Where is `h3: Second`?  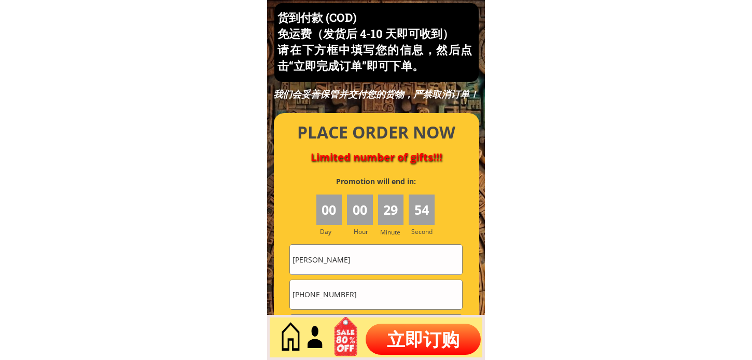 h3: Second is located at coordinates (424, 231).